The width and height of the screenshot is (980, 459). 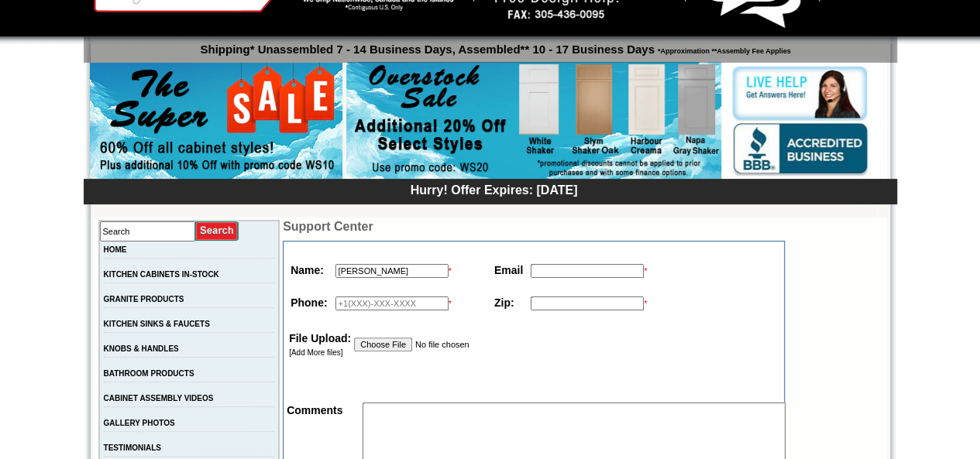 What do you see at coordinates (495, 46) in the screenshot?
I see `p: Shipping* Unassembled 7 - 14 Business Days, Assembled** 10 - 17 Business Days` at bounding box center [495, 46].